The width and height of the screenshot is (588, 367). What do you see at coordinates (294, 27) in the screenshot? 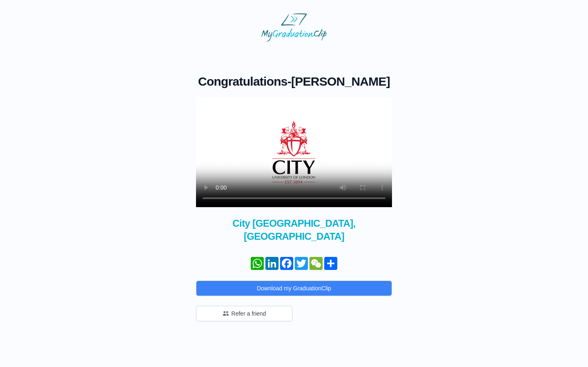
I see `img: MyGraduationClip` at bounding box center [294, 27].